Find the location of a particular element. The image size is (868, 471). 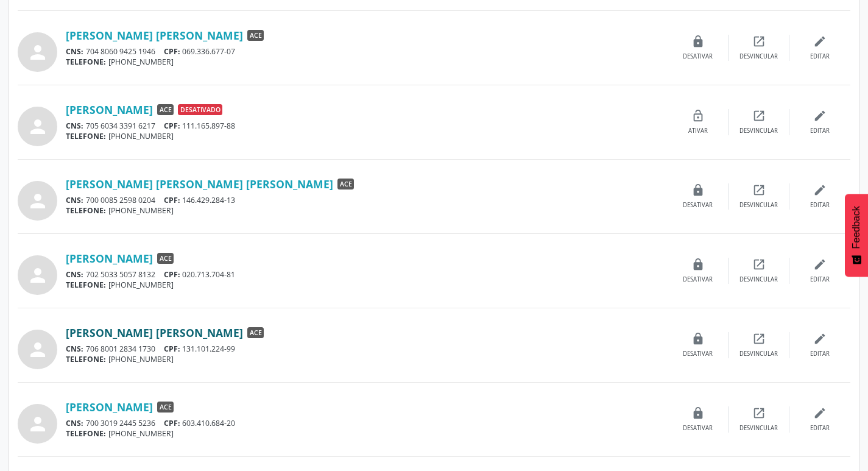

div: 700 0085 2598 0204 146.429.284-13 is located at coordinates (367, 200).